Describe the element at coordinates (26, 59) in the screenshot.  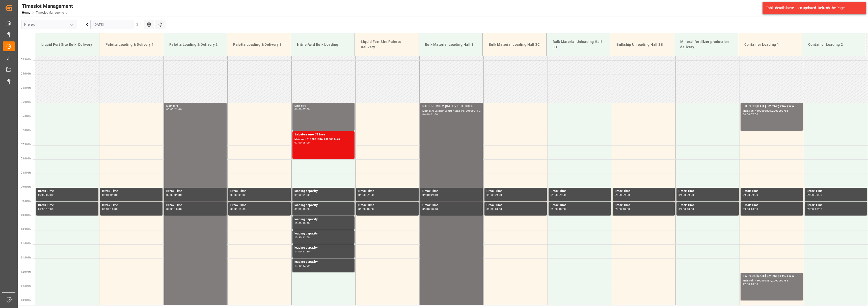
I see `span: 04:30 Hr` at that location.